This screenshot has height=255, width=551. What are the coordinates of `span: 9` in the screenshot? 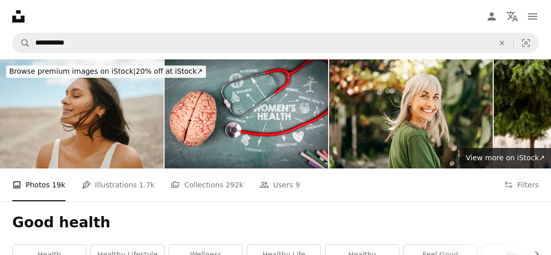 It's located at (298, 185).